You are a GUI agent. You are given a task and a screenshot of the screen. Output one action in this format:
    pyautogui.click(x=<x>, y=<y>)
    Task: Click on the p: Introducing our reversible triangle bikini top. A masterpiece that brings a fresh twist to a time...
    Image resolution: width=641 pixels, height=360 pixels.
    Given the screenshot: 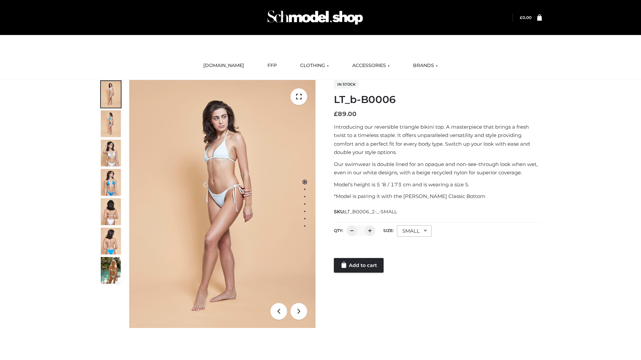 What is the action you would take?
    pyautogui.click(x=437, y=140)
    